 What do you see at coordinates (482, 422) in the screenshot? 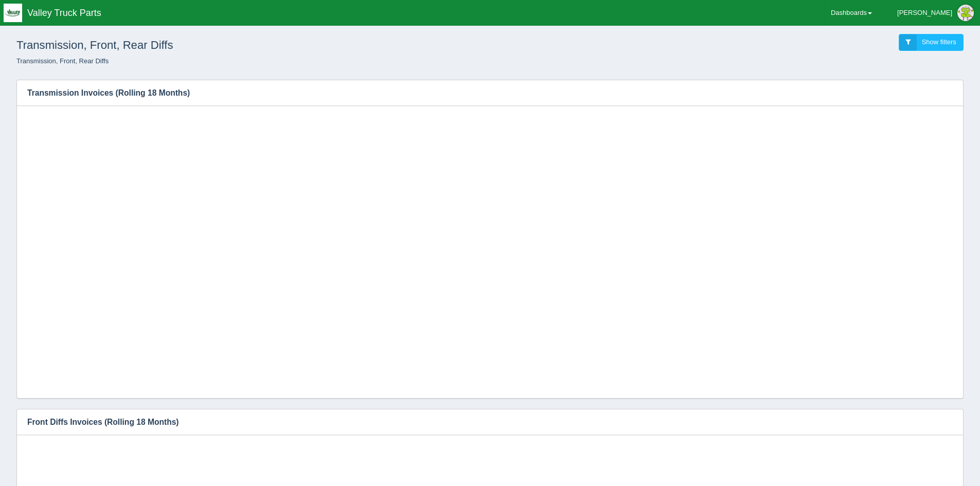
I see `h3: Front Diffs Invoices (Rolling 18 Months)` at bounding box center [482, 422].